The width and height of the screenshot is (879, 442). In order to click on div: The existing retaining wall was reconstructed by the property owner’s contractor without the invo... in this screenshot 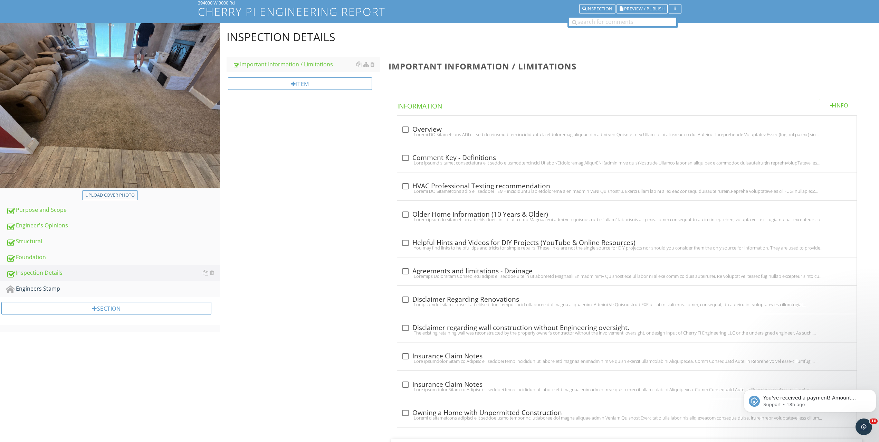, I will do `click(627, 333)`.